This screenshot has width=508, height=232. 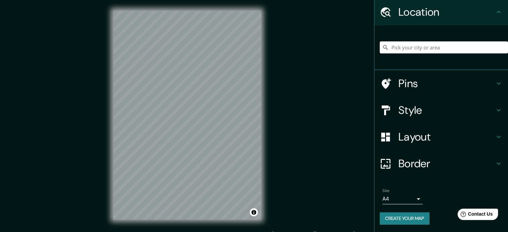 What do you see at coordinates (446, 164) in the screenshot?
I see `h4: Border` at bounding box center [446, 164].